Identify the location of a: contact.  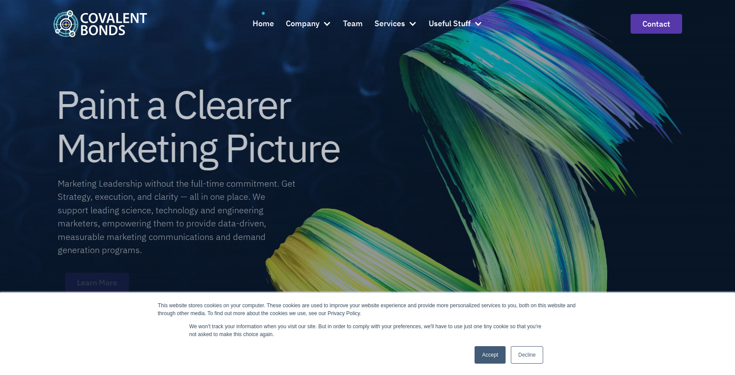
(656, 24).